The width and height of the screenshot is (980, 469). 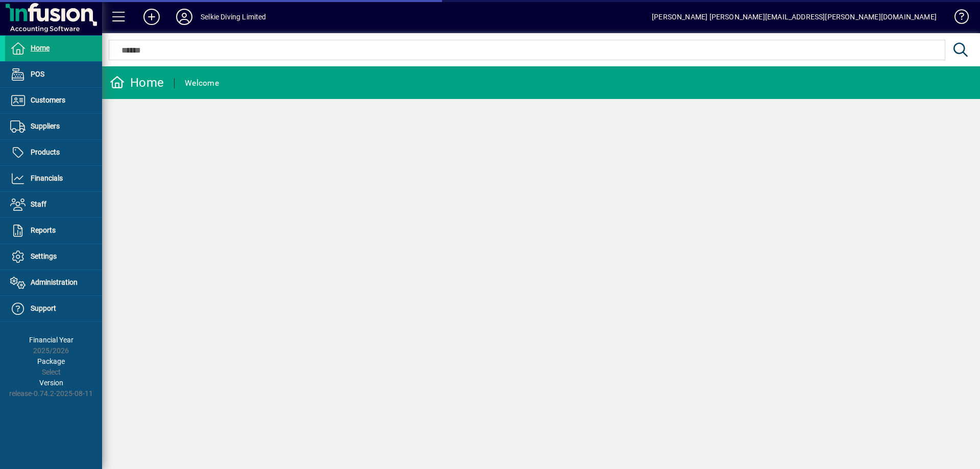 What do you see at coordinates (54, 101) in the screenshot?
I see `a: Customers` at bounding box center [54, 101].